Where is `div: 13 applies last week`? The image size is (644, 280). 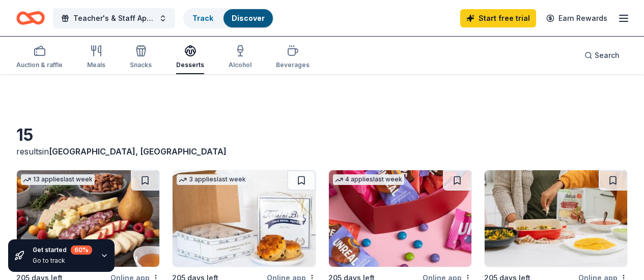
div: 13 applies last week is located at coordinates (58, 179).